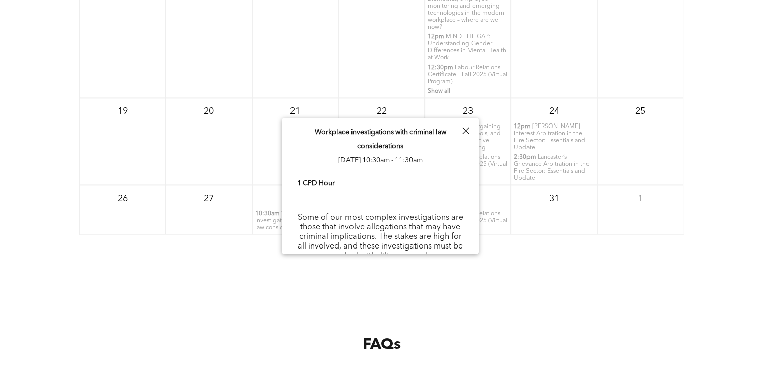 Image resolution: width=763 pixels, height=372 pixels. Describe the element at coordinates (467, 75) in the screenshot. I see `span: Labour Relations Certificate – Fall 2025 (Virtual Program)` at that location.